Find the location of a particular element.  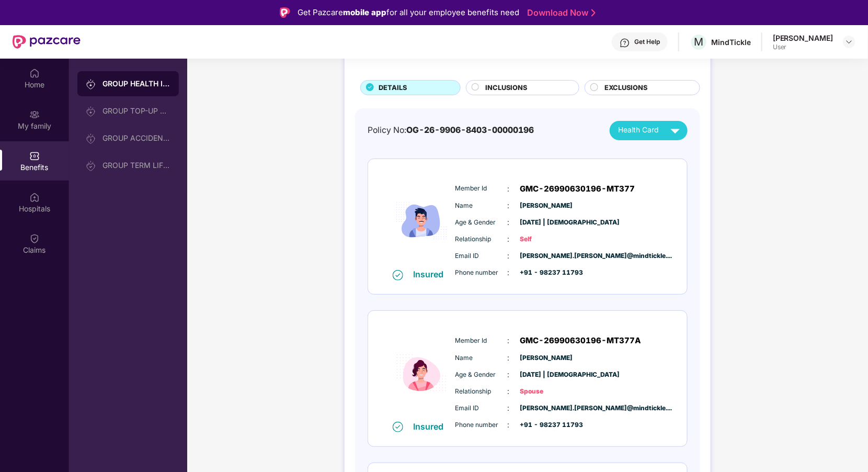

img: svg+xml;base64,PHN2ZyBpZD0iRHJvcGRvd24tMzJ4MzIiIHhtbG5zPSJodHRwOi8vd3d3LnczLm9yZy8yMDAwL3N2ZyIgd2... is located at coordinates (849, 42).